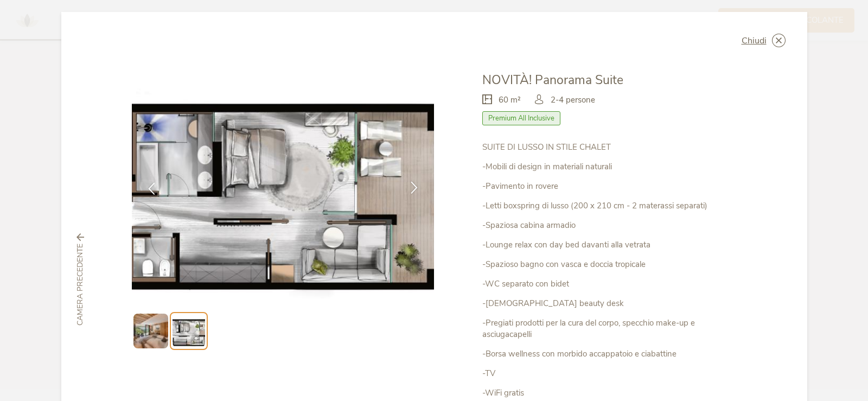 The image size is (868, 401). What do you see at coordinates (610, 393) in the screenshot?
I see `p: -WiFi gratis` at bounding box center [610, 393].